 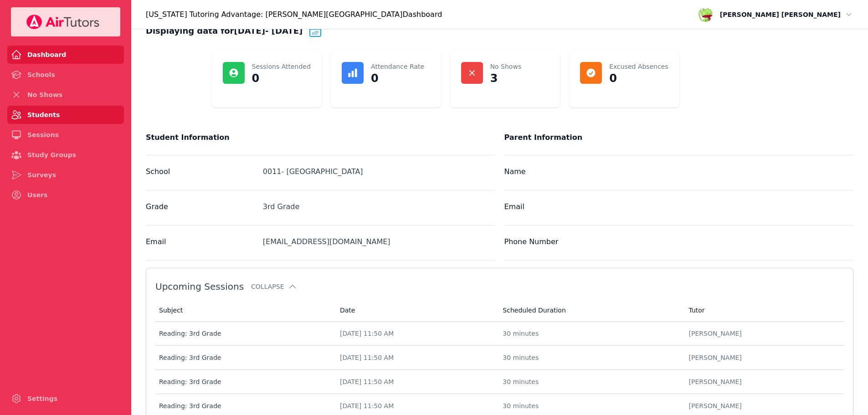 I want to click on p: Sessions Attended, so click(x=281, y=66).